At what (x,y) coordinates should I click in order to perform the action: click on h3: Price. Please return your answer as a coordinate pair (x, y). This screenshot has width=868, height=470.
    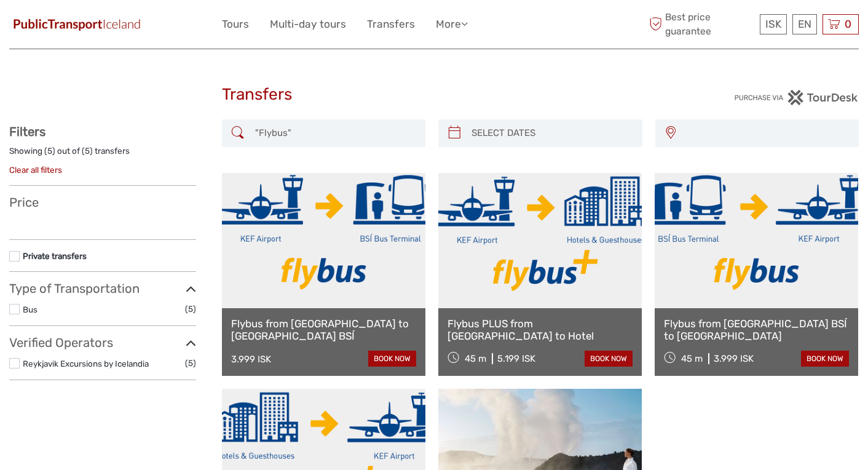
    Looking at the image, I should click on (103, 202).